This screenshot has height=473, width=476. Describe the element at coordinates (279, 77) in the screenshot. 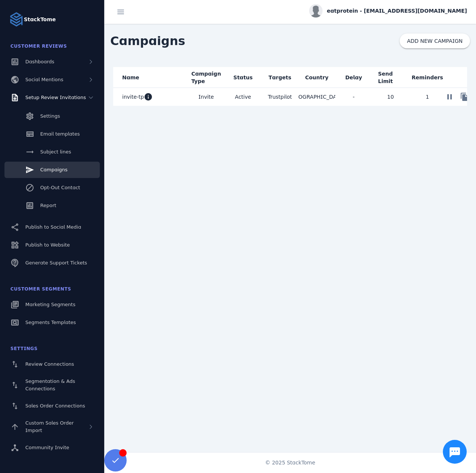

I see `mat-header-cell: Targets` at that location.